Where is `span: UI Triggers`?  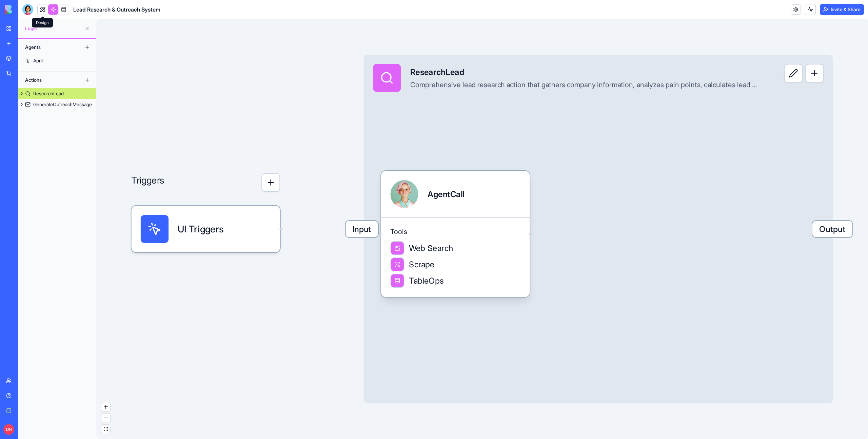 span: UI Triggers is located at coordinates (200, 228).